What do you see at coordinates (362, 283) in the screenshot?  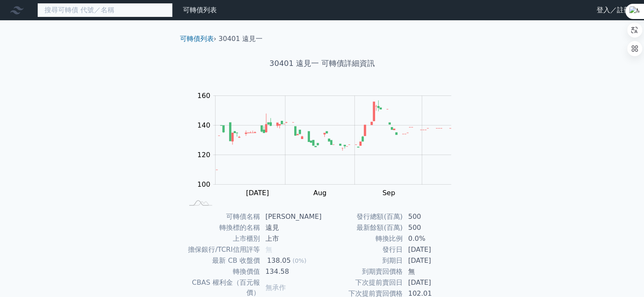 I see `td: 下次提前賣回日` at bounding box center [362, 283].